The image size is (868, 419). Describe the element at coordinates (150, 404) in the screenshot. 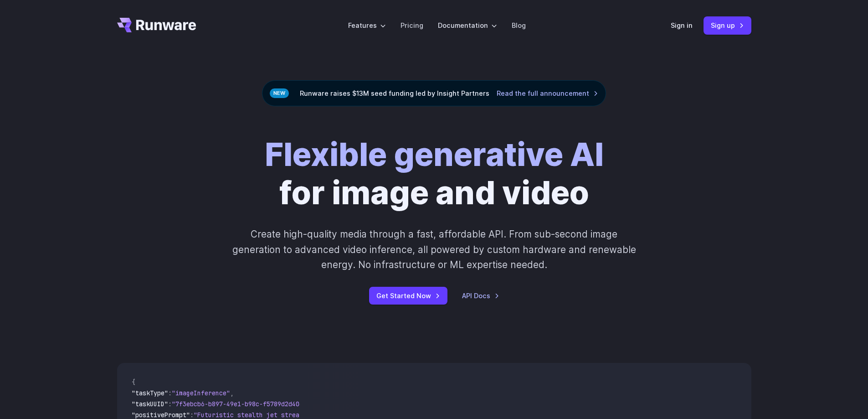

I see `span: "taskUUID"` at that location.